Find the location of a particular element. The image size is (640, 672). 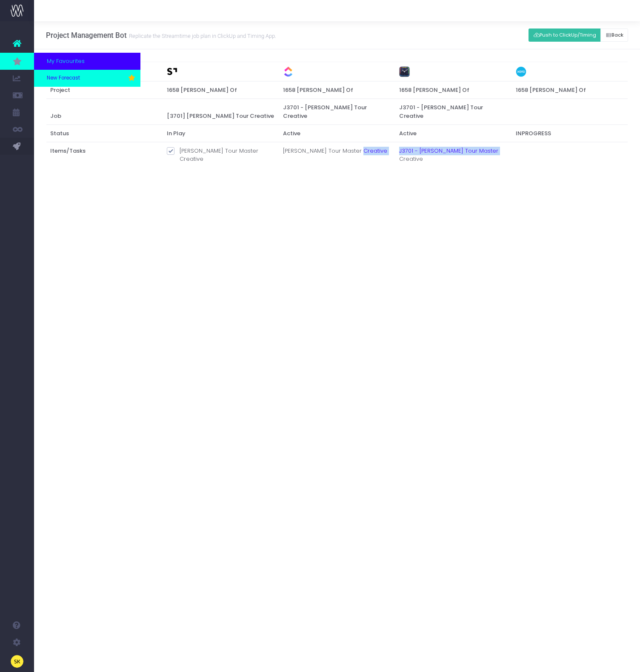

button: Back is located at coordinates (614, 35).